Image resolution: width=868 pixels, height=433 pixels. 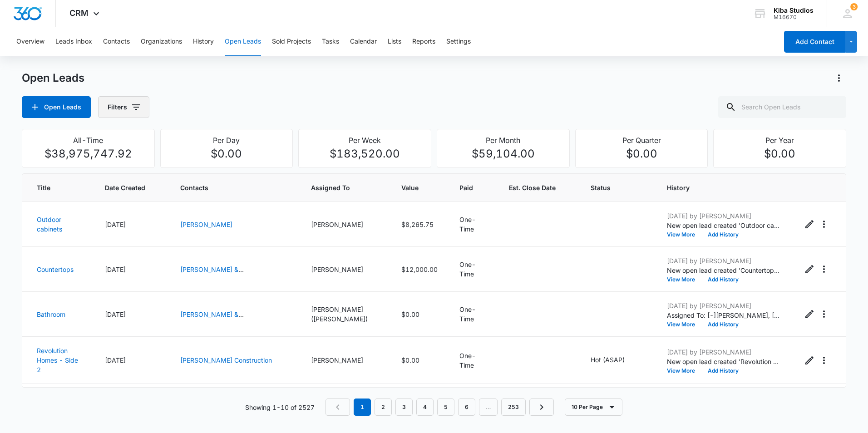 What do you see at coordinates (413, 187) in the screenshot?
I see `span: Value` at bounding box center [413, 187].